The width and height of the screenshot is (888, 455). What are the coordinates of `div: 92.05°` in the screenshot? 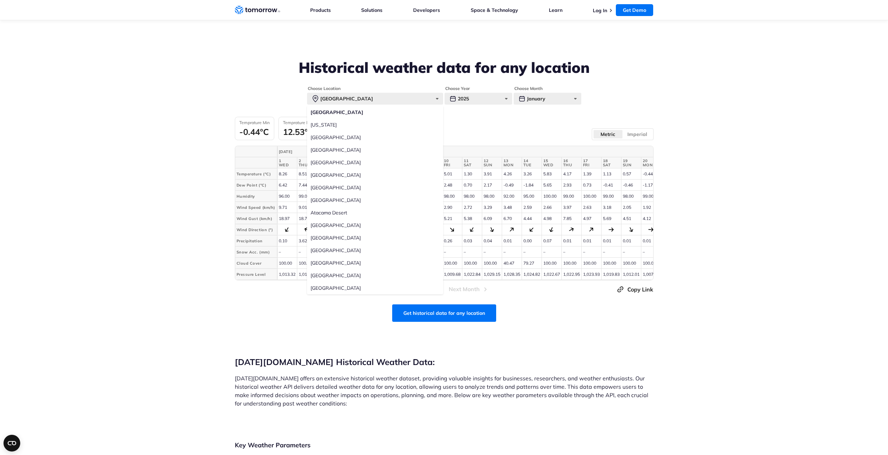 It's located at (651, 230).